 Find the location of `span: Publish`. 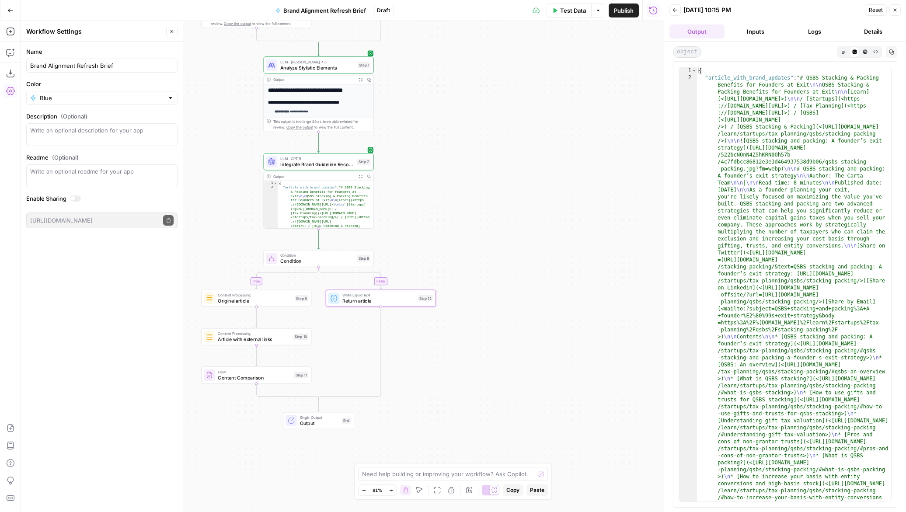

span: Publish is located at coordinates (624, 10).